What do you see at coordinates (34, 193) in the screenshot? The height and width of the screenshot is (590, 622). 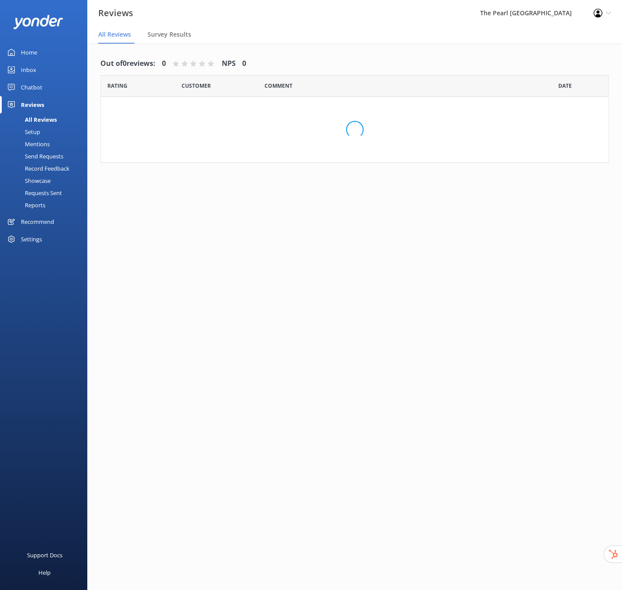 I see `div: Requests Sent` at bounding box center [34, 193].